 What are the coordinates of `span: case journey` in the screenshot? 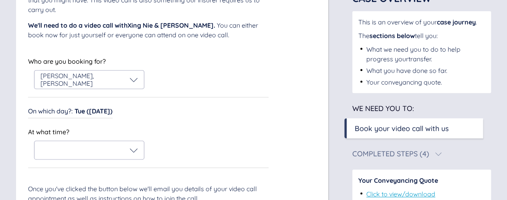 It's located at (456, 22).